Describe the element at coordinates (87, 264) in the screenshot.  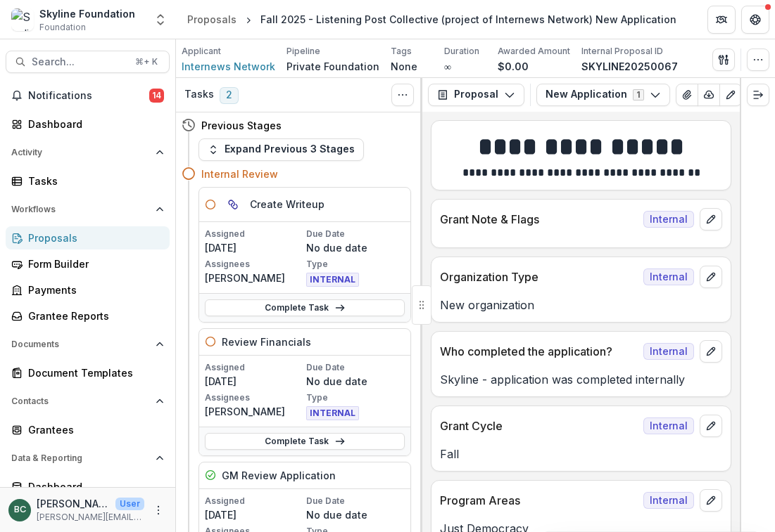
I see `a: Form Builder` at that location.